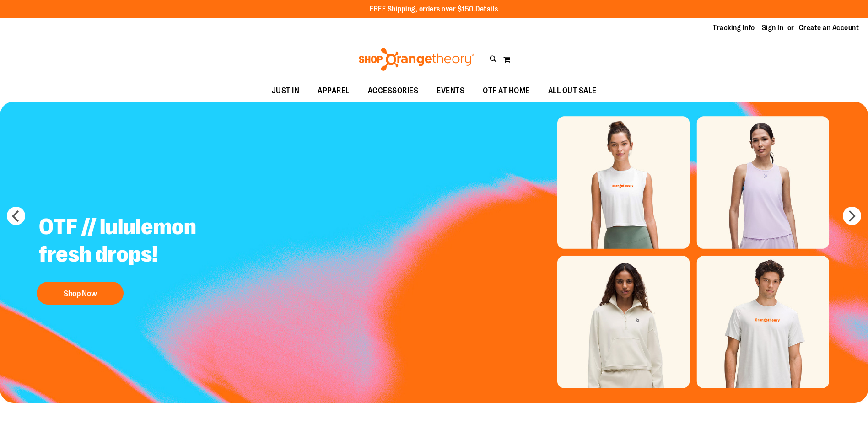  Describe the element at coordinates (572, 91) in the screenshot. I see `span: ALL OUT SALE` at that location.